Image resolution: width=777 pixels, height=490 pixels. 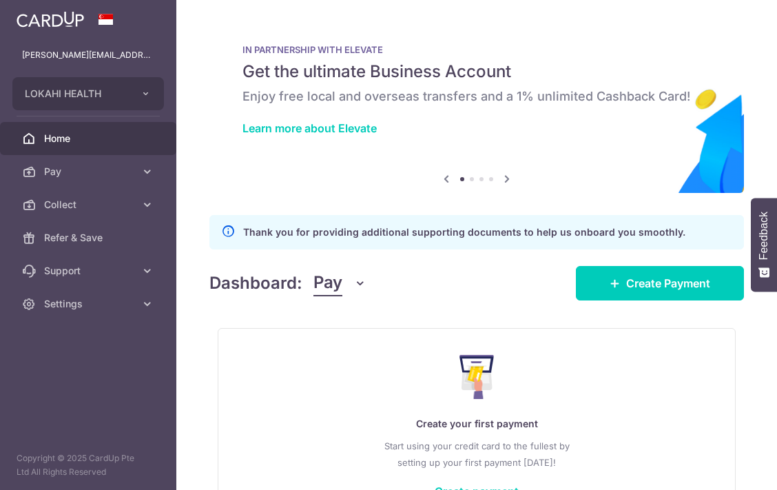 What do you see at coordinates (764, 236) in the screenshot?
I see `span: Feedback` at bounding box center [764, 236].